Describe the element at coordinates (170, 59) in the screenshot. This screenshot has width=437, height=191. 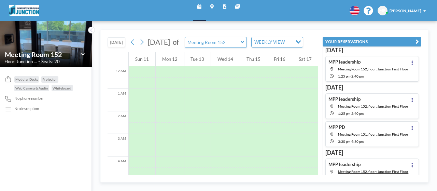
I see `div: Mon 12` at that location.